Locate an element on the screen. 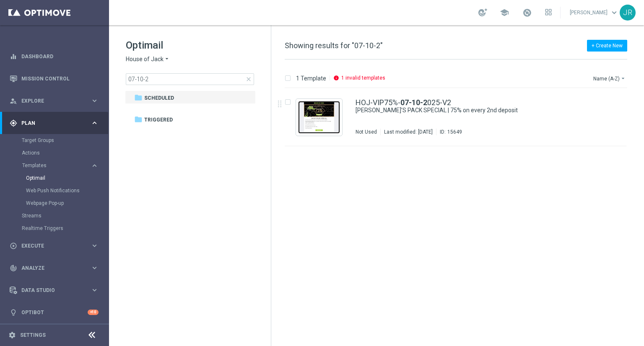 Image resolution: width=644 pixels, height=346 pixels. a: HOJ-VIP75%-07-10-2025-V2 is located at coordinates (403, 102).